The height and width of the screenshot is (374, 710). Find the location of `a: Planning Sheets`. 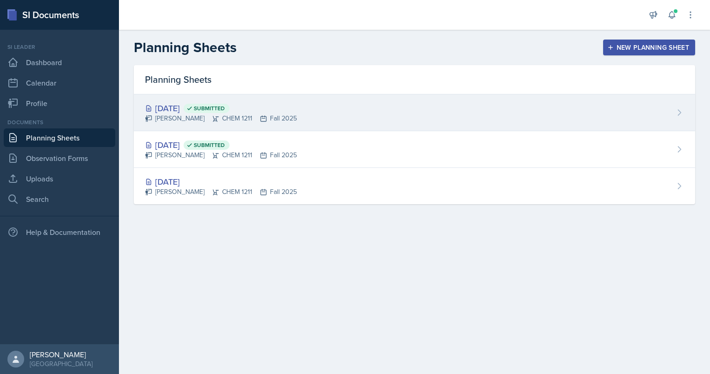

a: Planning Sheets is located at coordinates (59, 138).